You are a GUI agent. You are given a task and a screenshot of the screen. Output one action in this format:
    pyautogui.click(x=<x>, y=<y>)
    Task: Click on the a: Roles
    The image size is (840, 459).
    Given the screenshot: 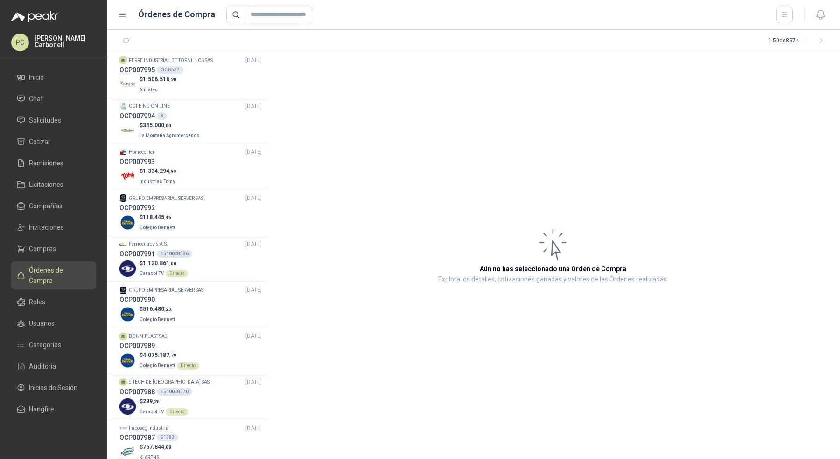 What is the action you would take?
    pyautogui.click(x=54, y=302)
    